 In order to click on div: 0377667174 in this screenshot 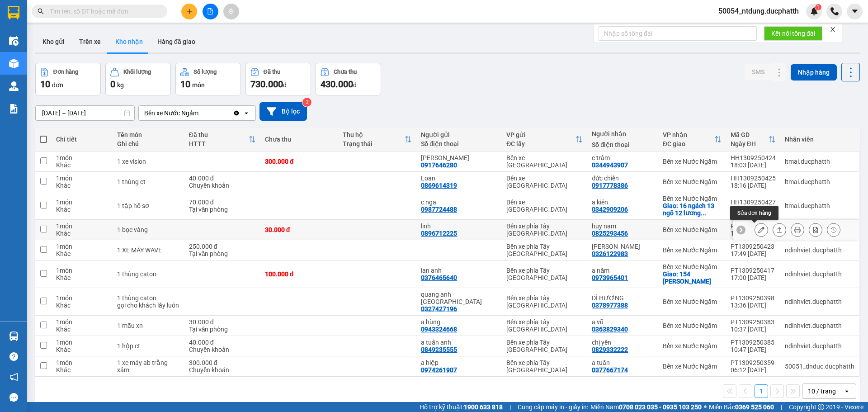, I will do `click(610, 370)`.